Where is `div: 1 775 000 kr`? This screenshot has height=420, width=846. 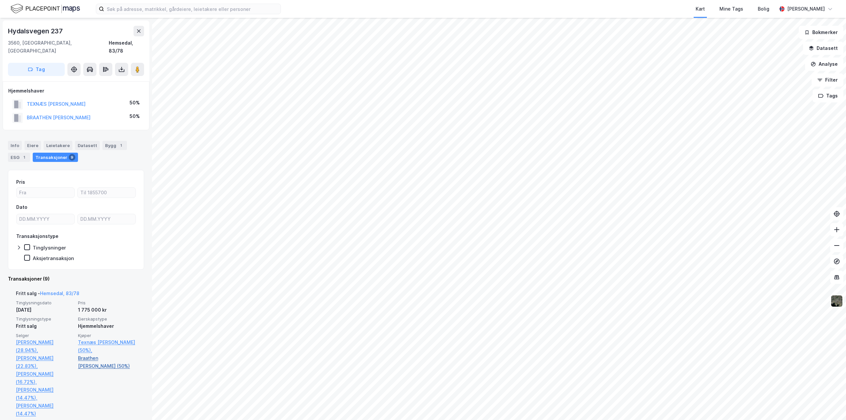
div: 1 775 000 kr is located at coordinates (107, 310).